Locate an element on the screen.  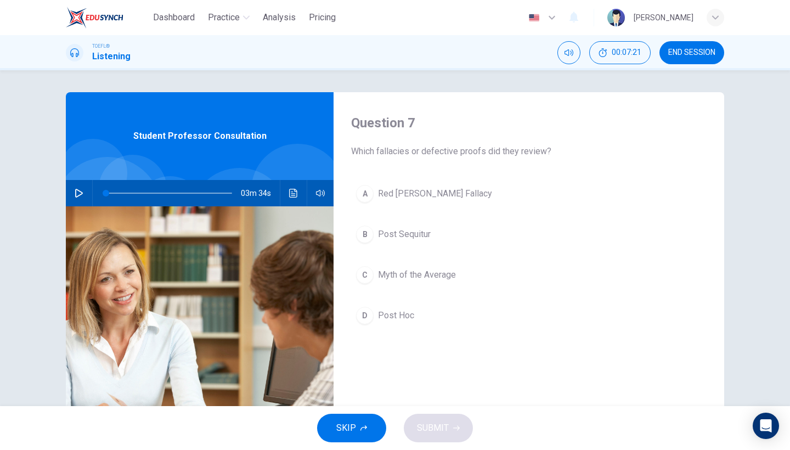
button: Practice is located at coordinates (229, 18).